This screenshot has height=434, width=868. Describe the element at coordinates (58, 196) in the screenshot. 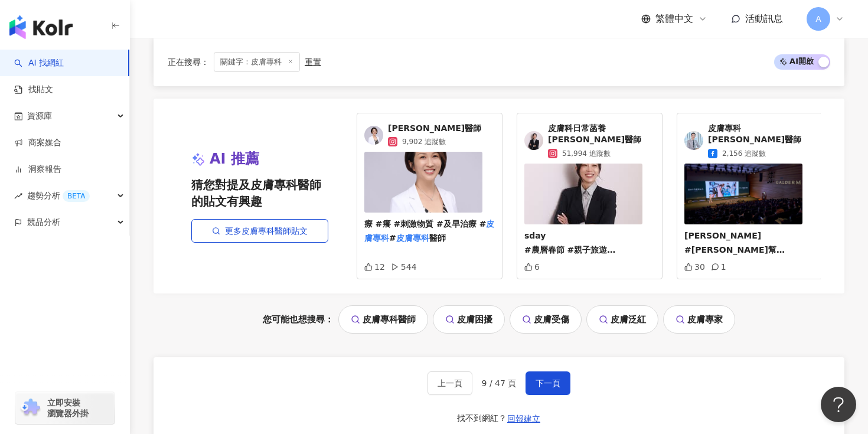

I see `span: 趨勢分析` at that location.